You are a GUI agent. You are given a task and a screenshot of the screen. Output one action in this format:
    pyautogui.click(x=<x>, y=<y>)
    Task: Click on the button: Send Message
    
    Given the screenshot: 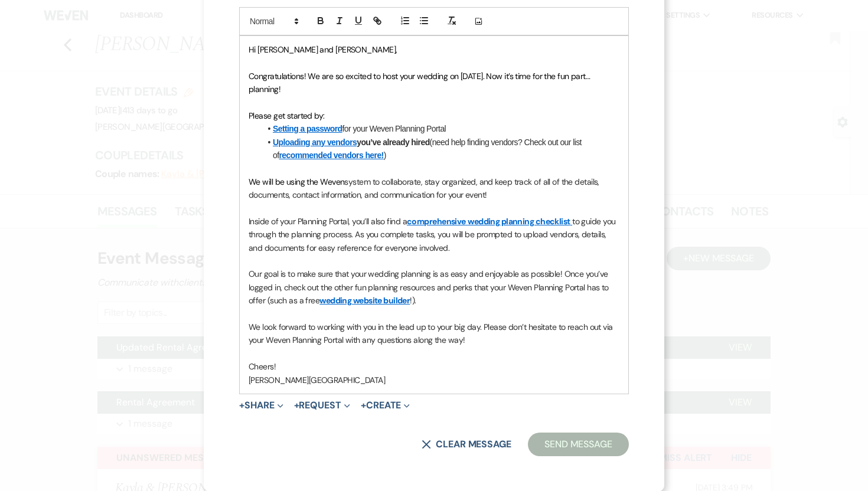 What is the action you would take?
    pyautogui.click(x=578, y=444)
    